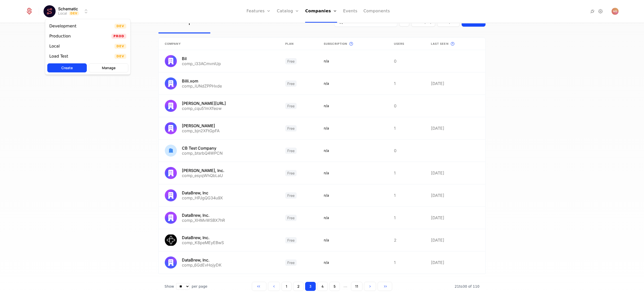  I want to click on div: Select environment, so click(88, 47).